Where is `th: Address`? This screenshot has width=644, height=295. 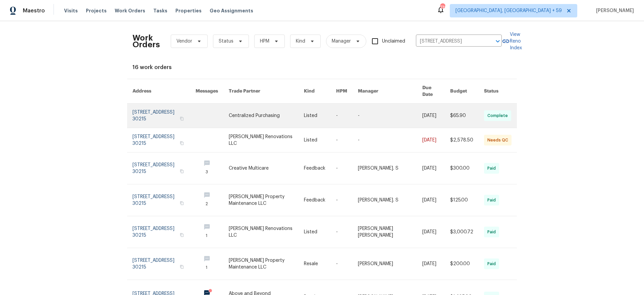 th: Address is located at coordinates (159, 91).